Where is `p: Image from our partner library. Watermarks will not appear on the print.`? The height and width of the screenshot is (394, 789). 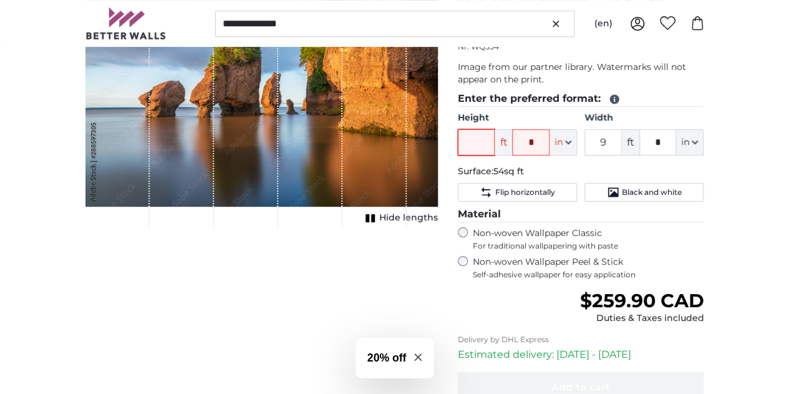
p: Image from our partner library. Watermarks will not appear on the print. is located at coordinates (581, 74).